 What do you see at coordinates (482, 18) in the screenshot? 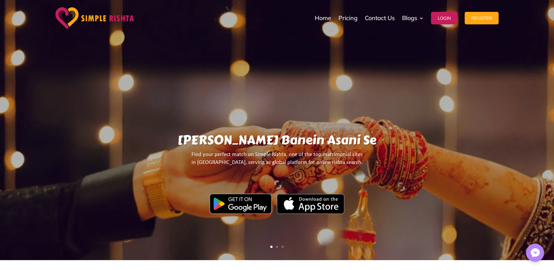
I see `button: Register` at bounding box center [482, 18].